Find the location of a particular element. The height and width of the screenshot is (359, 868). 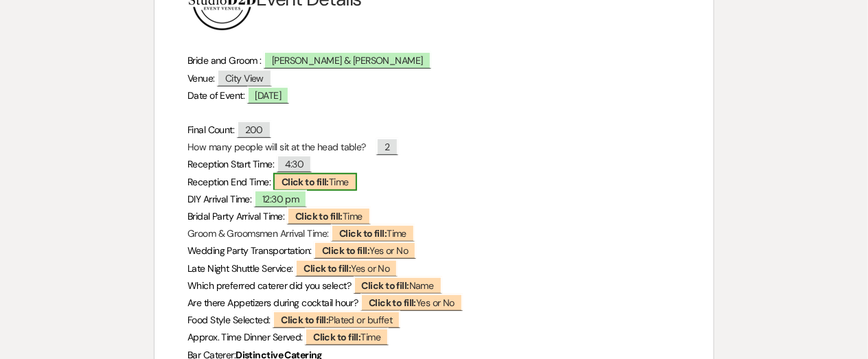

span: 12:30 pm is located at coordinates (281, 198).